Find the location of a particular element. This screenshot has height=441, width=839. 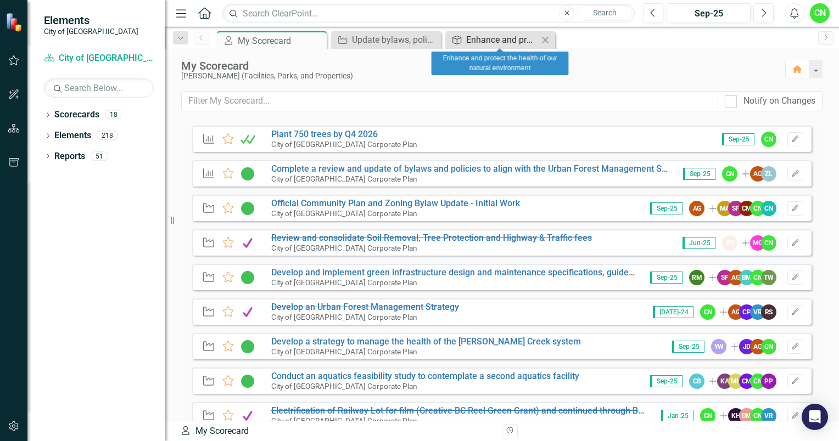

div: TW is located at coordinates (769, 278).